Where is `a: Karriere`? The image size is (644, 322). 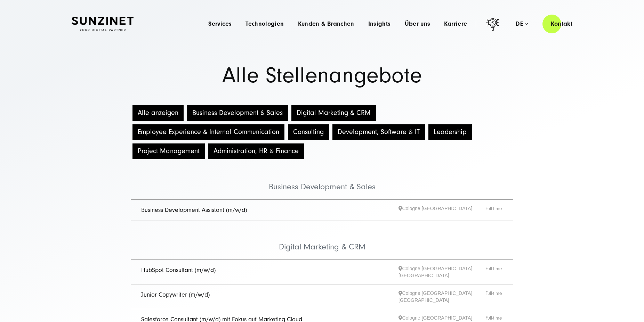 a: Karriere is located at coordinates (455, 24).